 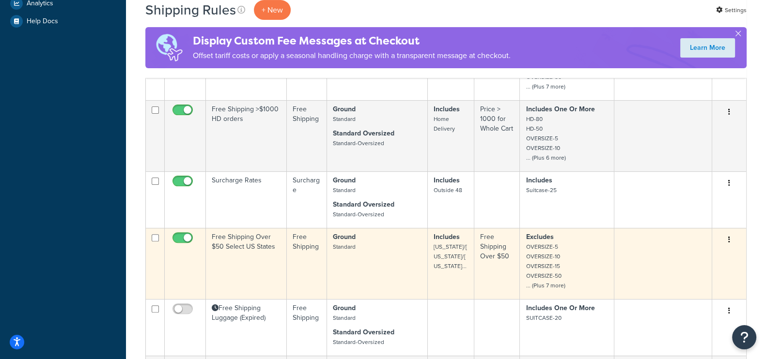 I want to click on img: duties-banner-06bc72dcb5fe05cb3f9472aba00be2ae8eb53ab6f0d8bb03d382ba314ac3c341.png, so click(x=169, y=47).